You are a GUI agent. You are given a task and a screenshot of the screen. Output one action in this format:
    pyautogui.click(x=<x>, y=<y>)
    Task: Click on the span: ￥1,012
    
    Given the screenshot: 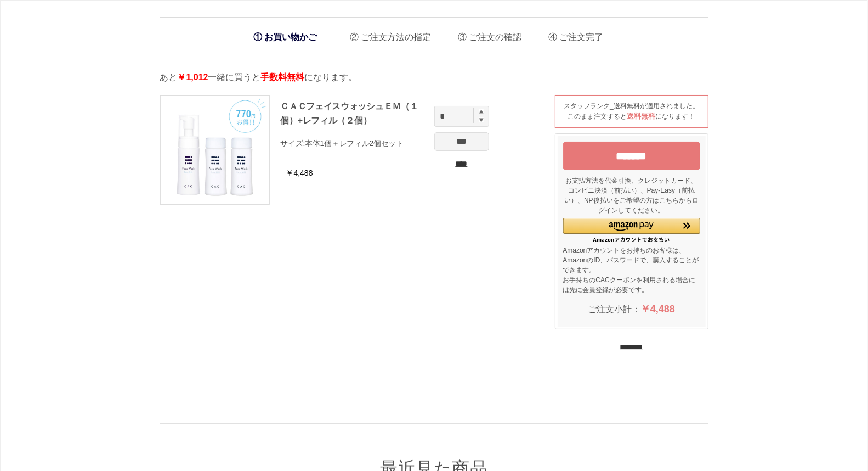 What is the action you would take?
    pyautogui.click(x=193, y=77)
    